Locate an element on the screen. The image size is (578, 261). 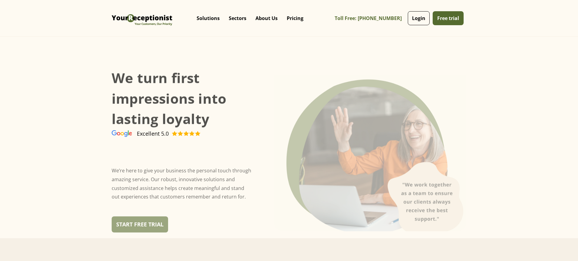
h1: We turn first impressions into lasting loyalty is located at coordinates (184, 98).